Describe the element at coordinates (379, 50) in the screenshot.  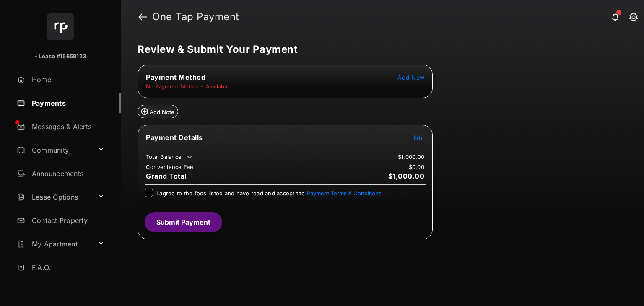
I see `h5: Review & Submit Your Payment` at that location.